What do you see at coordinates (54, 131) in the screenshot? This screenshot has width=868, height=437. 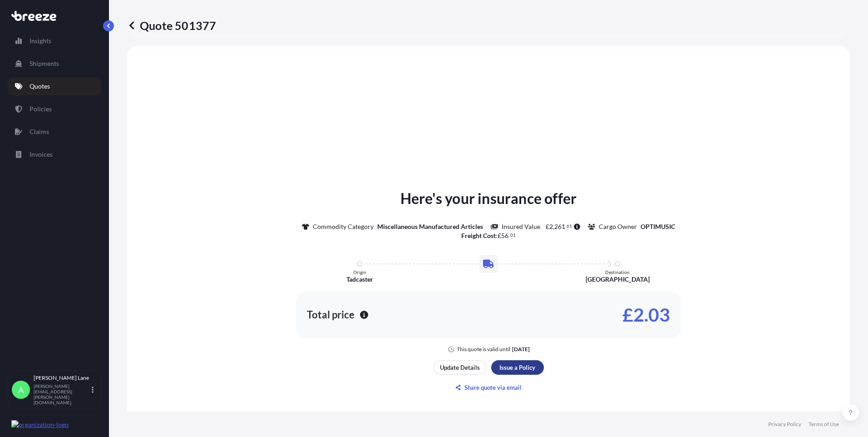 I see `a: Claims` at bounding box center [54, 131].